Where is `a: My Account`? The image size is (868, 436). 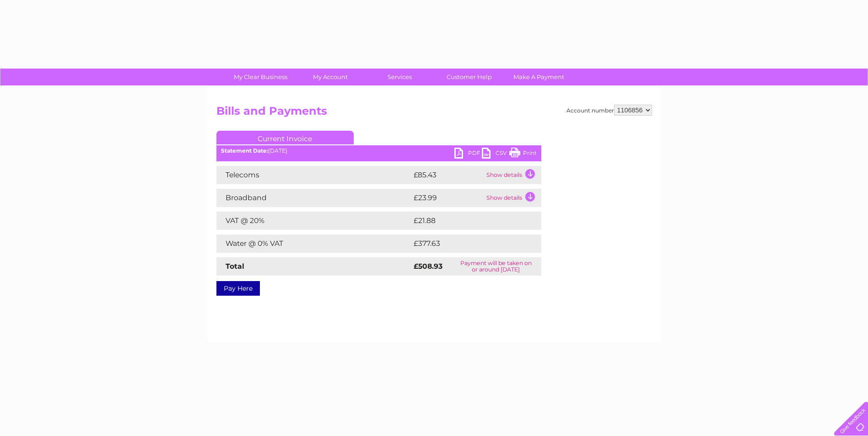
a: My Account is located at coordinates (330, 77).